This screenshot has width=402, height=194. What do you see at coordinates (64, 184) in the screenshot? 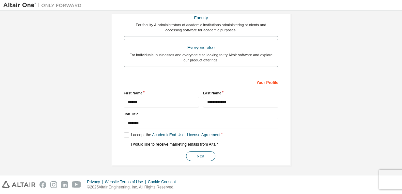
I see `img: linkedin.svg` at bounding box center [64, 184].